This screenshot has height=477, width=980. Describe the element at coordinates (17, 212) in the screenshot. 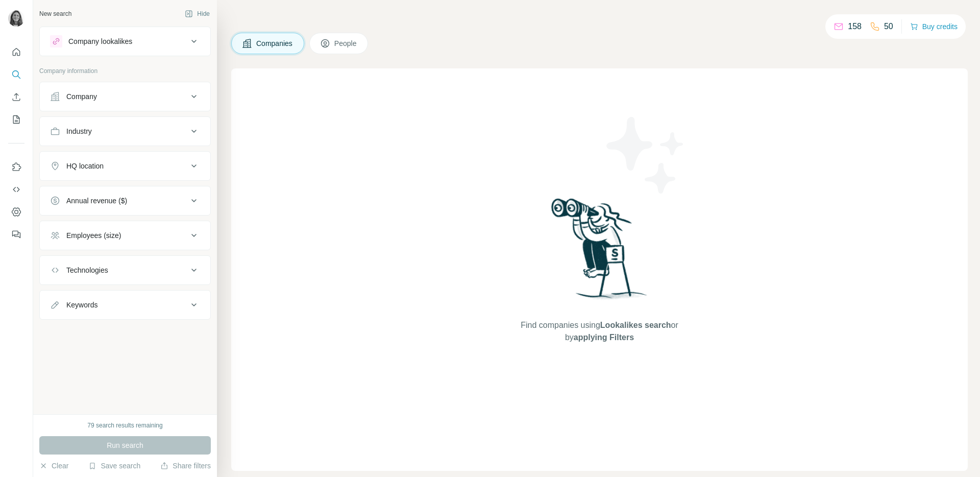

I see `button: Dashboard` at that location.